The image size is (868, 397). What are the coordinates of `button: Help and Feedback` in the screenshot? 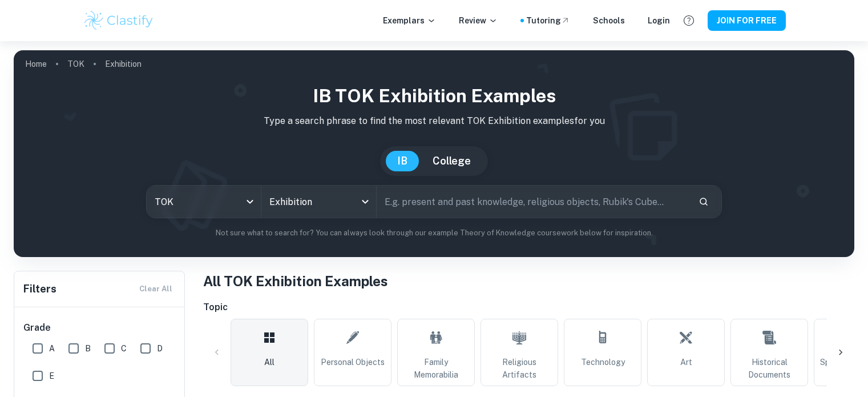 It's located at (689, 20).